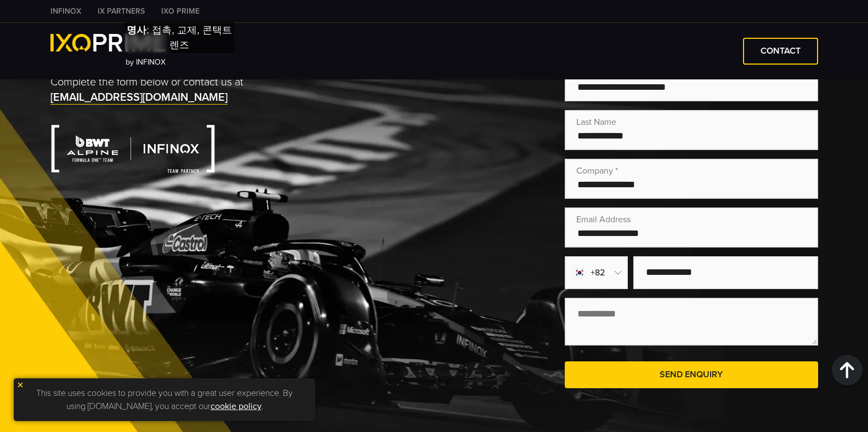  I want to click on img: yellow close icon, so click(20, 385).